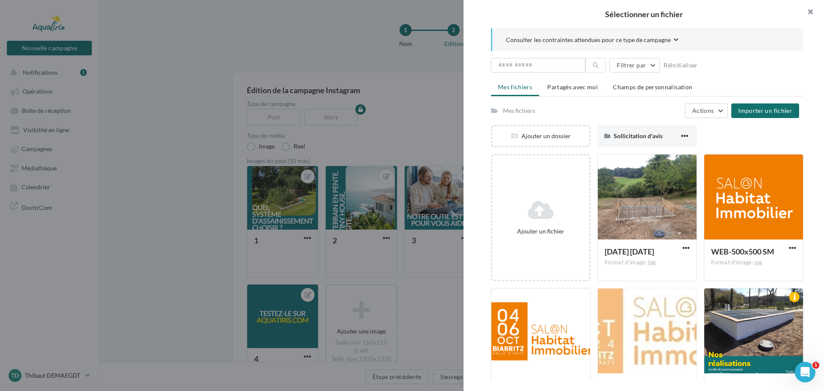 This screenshot has width=824, height=391. What do you see at coordinates (573, 87) in the screenshot?
I see `span: Partagés avec moi` at bounding box center [573, 87].